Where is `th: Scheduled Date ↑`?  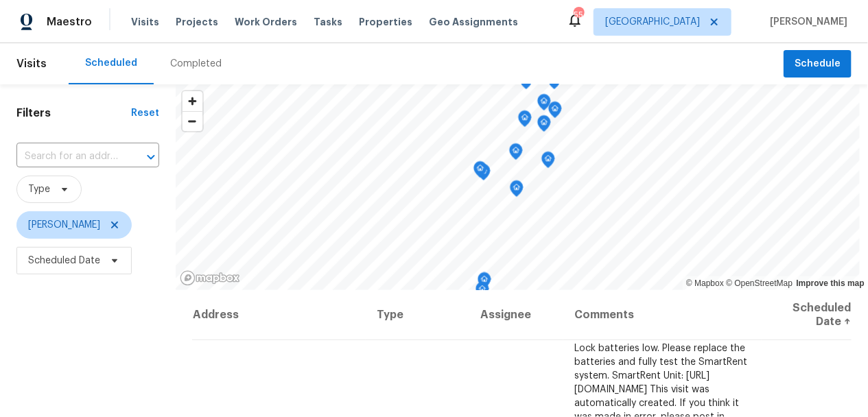
th: Scheduled Date ↑ is located at coordinates (806, 315).